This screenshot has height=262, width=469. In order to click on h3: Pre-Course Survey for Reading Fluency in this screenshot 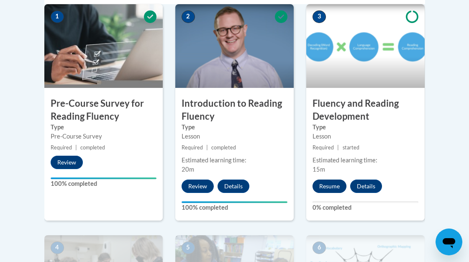, I will do `click(103, 110)`.